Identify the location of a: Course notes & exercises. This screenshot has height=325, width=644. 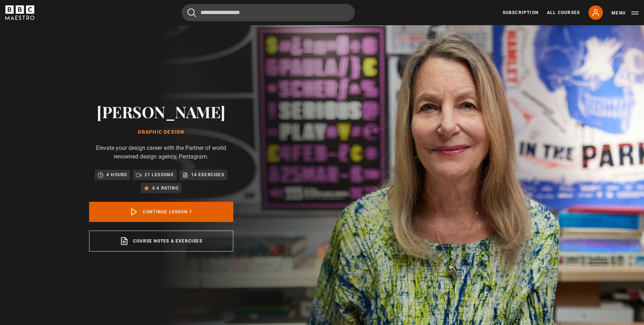
(161, 241).